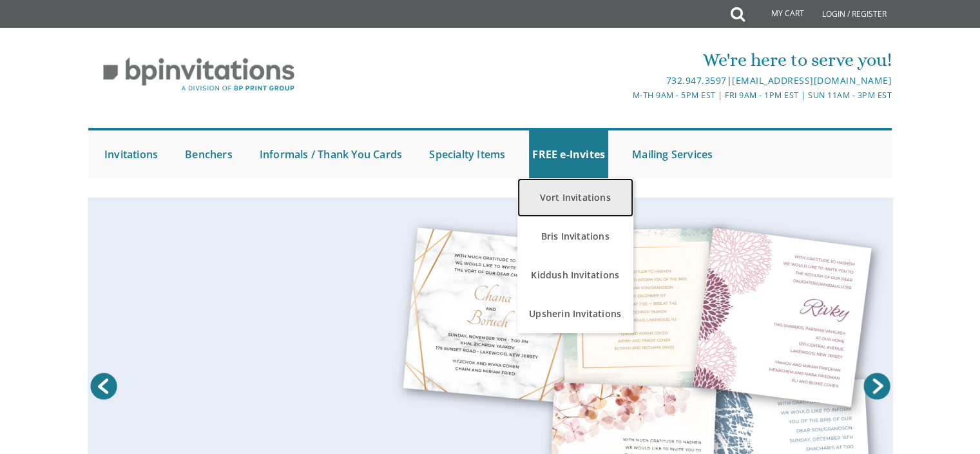 This screenshot has width=980, height=454. Describe the element at coordinates (330, 154) in the screenshot. I see `a: Informals / Thank You Cards` at that location.